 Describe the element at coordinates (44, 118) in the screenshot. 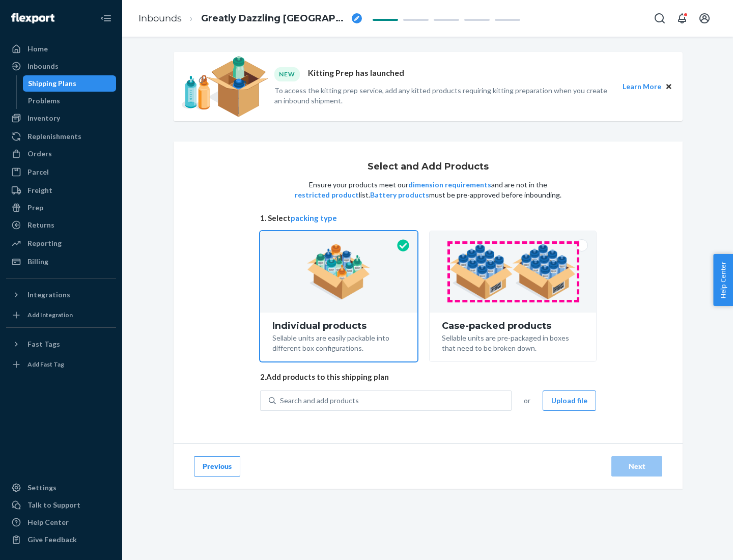

I see `div: Inventory` at that location.